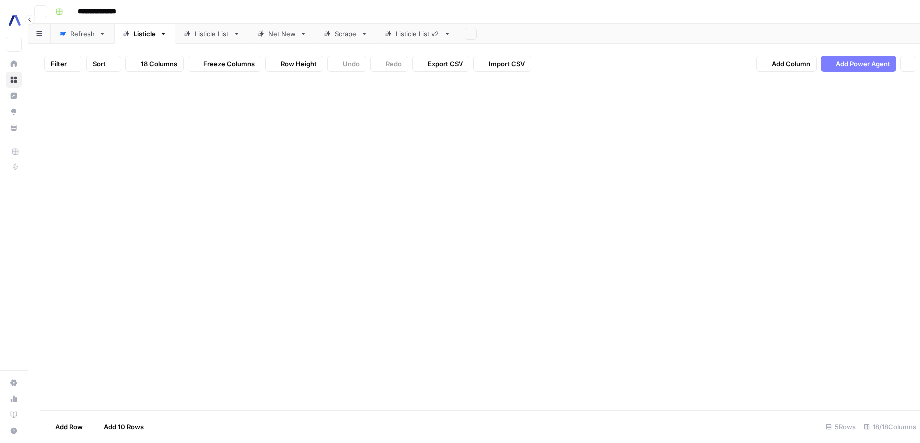  What do you see at coordinates (14, 128) in the screenshot?
I see `a: Your Data` at bounding box center [14, 128].